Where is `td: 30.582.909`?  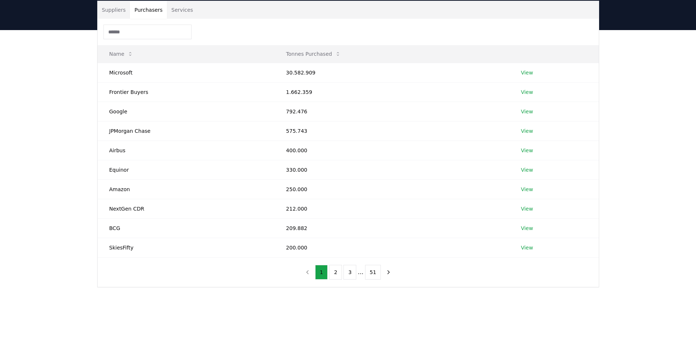
td: 30.582.909 is located at coordinates (392, 72).